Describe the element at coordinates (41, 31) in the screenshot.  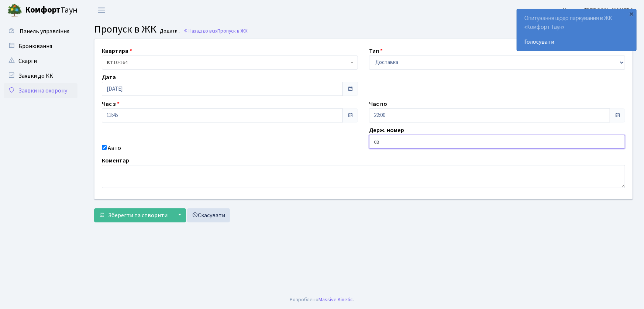
I see `a: Панель управління` at that location.